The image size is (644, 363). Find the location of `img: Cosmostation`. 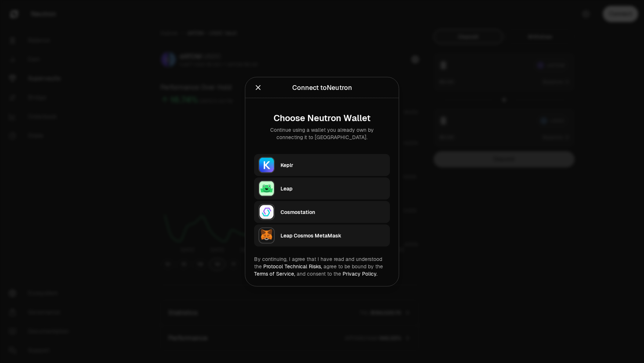

img: Cosmostation is located at coordinates (266, 212).